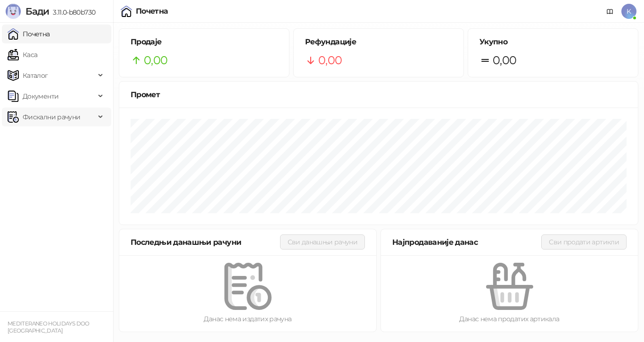 Image resolution: width=644 pixels, height=342 pixels. Describe the element at coordinates (467, 242) in the screenshot. I see `div: Најпродаваније данас` at that location.